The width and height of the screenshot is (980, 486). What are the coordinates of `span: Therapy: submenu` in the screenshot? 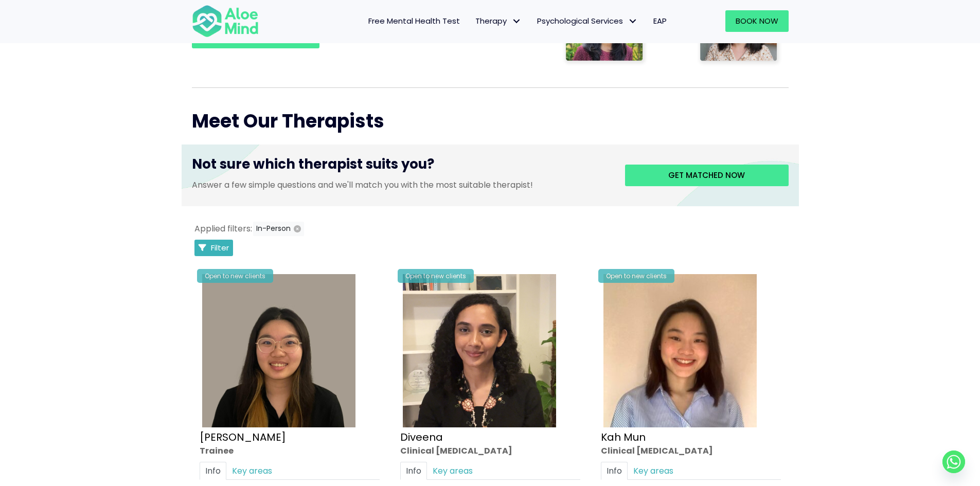 It's located at (517, 21).